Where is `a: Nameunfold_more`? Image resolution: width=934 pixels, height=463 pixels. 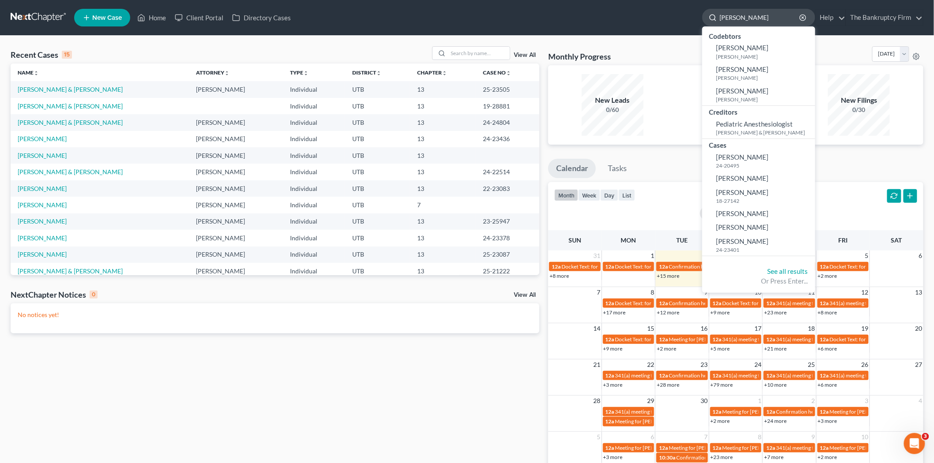
a: Nameunfold_more is located at coordinates (28, 72).